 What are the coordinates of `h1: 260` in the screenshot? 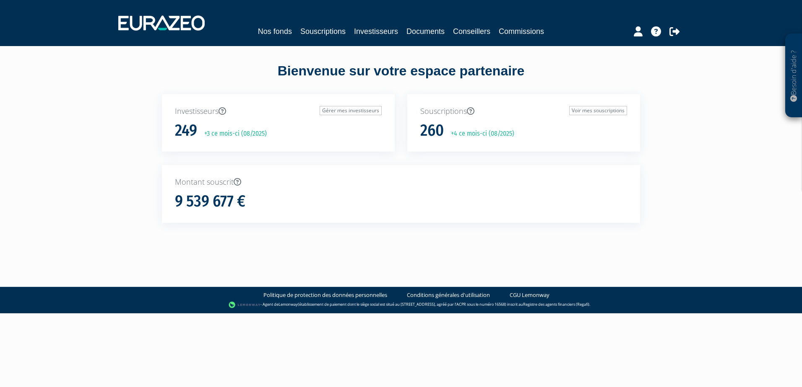 It's located at (432, 131).